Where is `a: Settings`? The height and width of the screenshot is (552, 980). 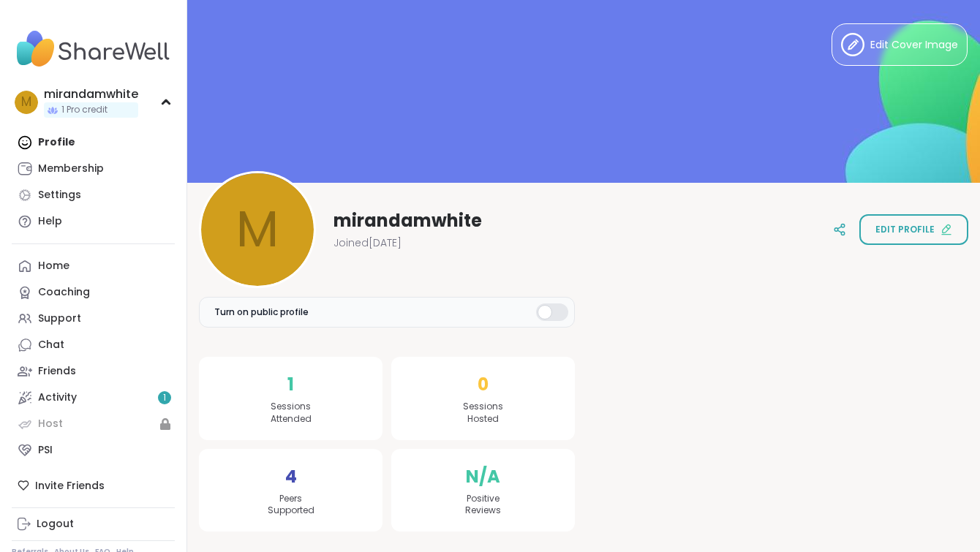
a: Settings is located at coordinates (93, 195).